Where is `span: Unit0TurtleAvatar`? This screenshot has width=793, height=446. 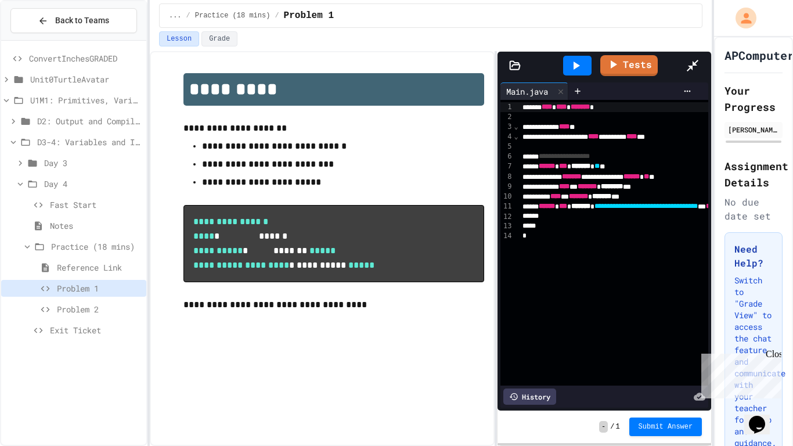 span: Unit0TurtleAvatar is located at coordinates (86, 79).